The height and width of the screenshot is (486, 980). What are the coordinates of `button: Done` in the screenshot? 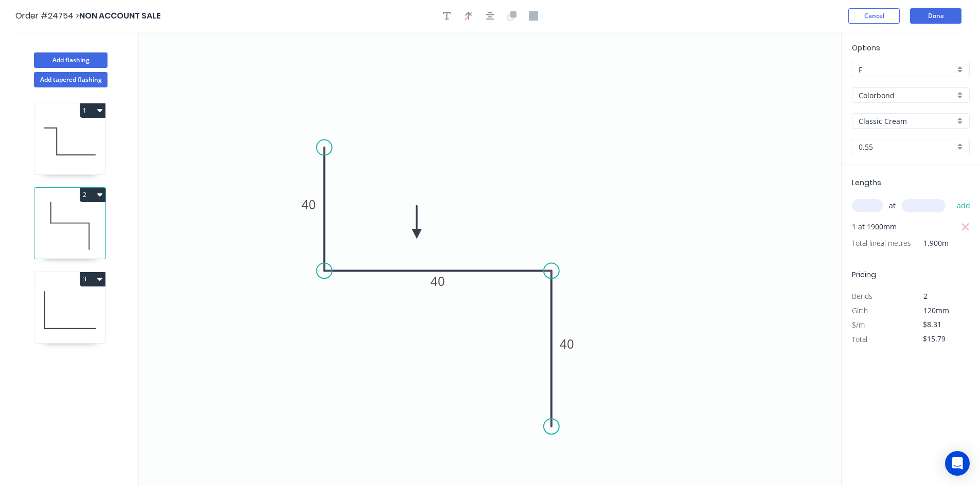 It's located at (936, 16).